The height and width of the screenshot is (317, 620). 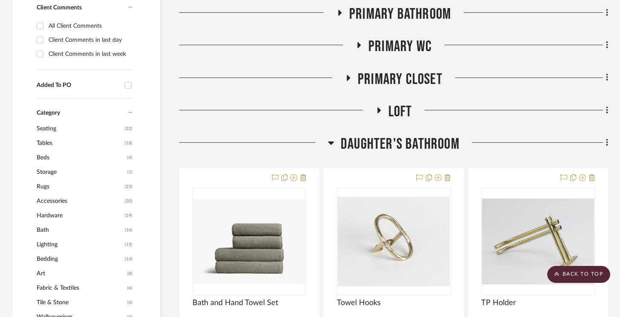 What do you see at coordinates (89, 54) in the screenshot?
I see `div: Client Comments in last week` at bounding box center [89, 54].